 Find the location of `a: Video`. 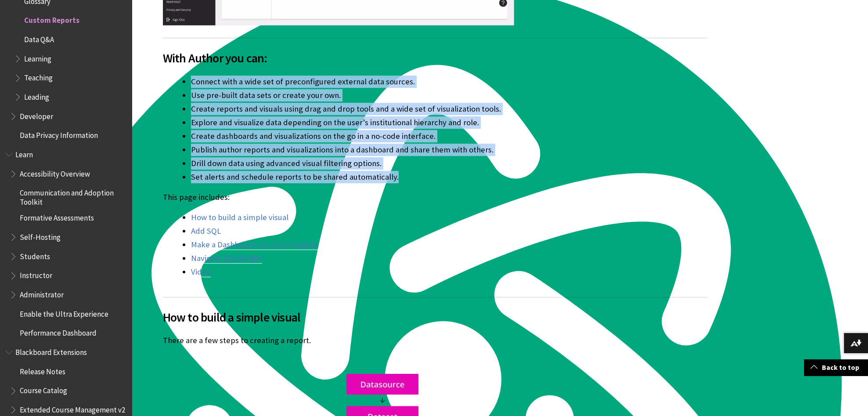

a: Video is located at coordinates (201, 272).